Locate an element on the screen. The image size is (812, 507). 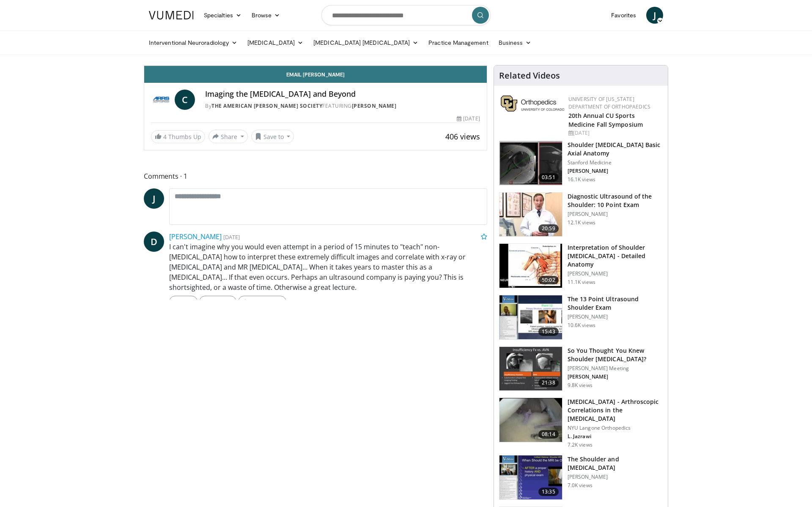
video-js: Video Player is located at coordinates (316, 65).